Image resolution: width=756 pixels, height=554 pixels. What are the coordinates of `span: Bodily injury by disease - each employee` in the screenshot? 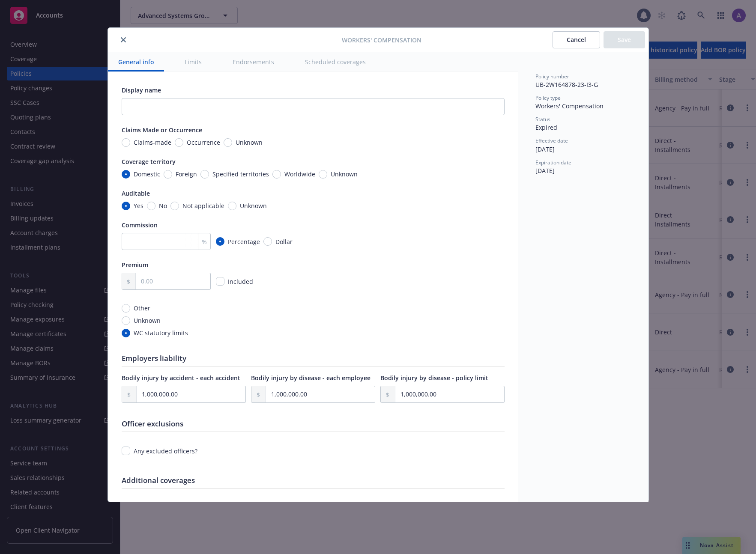 It's located at (311, 377).